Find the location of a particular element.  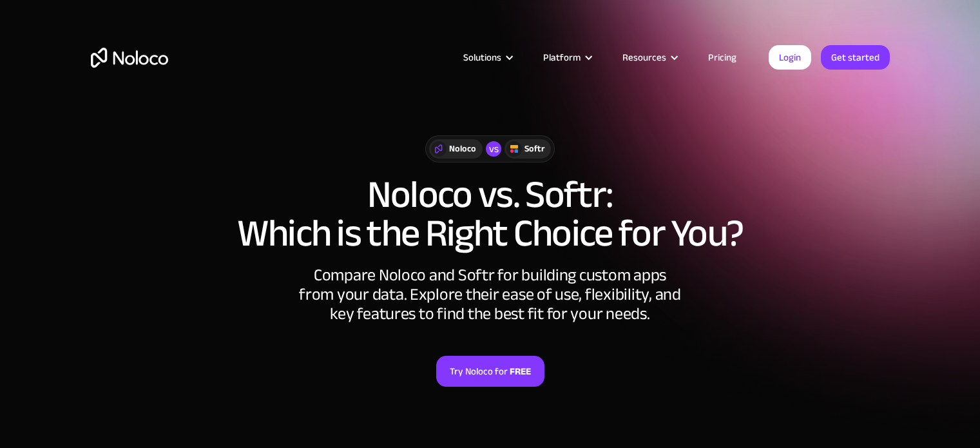

a: Pricing is located at coordinates (722, 57).